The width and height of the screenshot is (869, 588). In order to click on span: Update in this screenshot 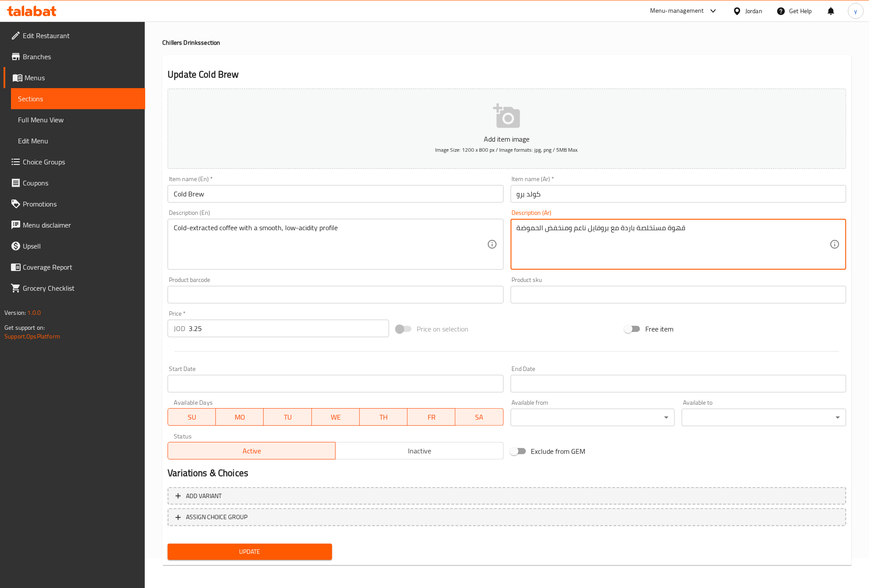, I will do `click(250, 551)`.